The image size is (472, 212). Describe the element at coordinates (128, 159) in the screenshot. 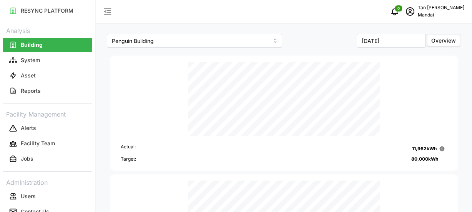

I see `p: Target:` at that location.